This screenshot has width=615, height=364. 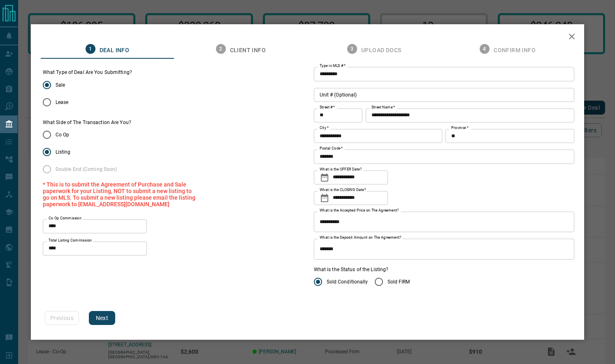 What do you see at coordinates (114, 50) in the screenshot?
I see `span: Deal Info` at bounding box center [114, 50].